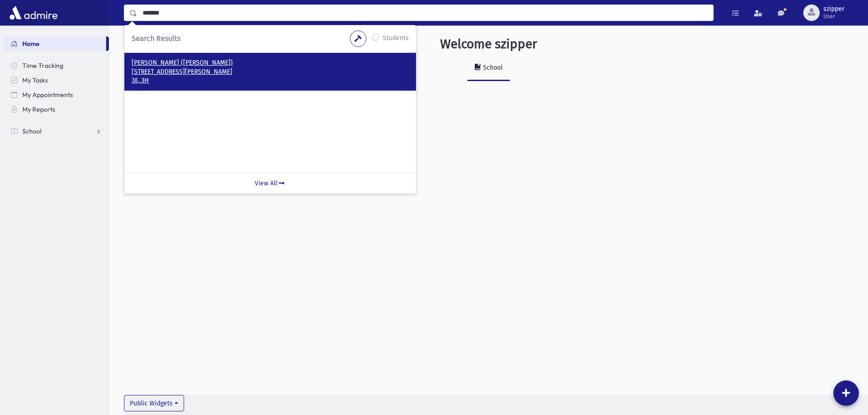 Image resolution: width=868 pixels, height=415 pixels. What do you see at coordinates (54, 44) in the screenshot?
I see `a: Home` at bounding box center [54, 44].